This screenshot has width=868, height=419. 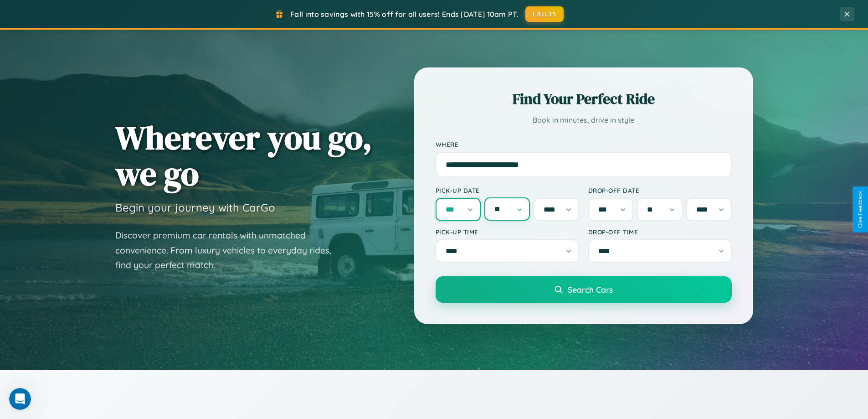 What do you see at coordinates (544, 14) in the screenshot?
I see `button: FALL15` at bounding box center [544, 14].